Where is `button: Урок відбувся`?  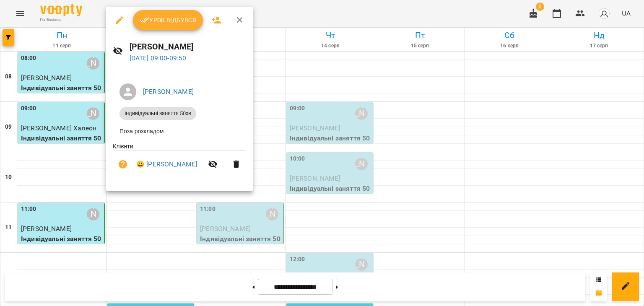 button: Урок відбувся is located at coordinates (168, 20).